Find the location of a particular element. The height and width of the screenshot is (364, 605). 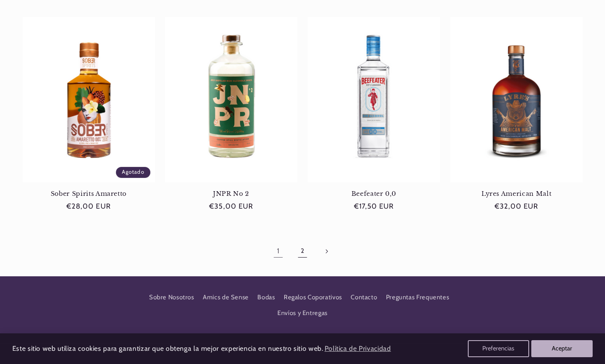

a: Página 2 is located at coordinates (302, 251).